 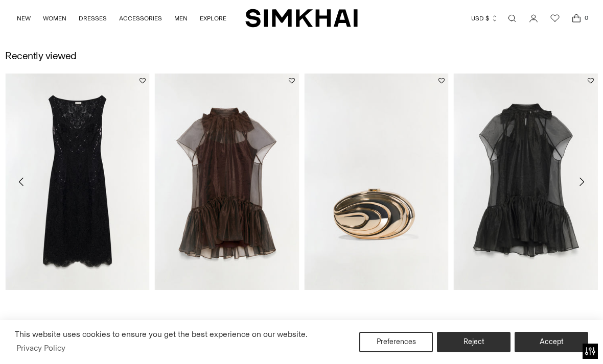 What do you see at coordinates (41, 348) in the screenshot?
I see `a: Privacy Policy (opens in a new tab)` at bounding box center [41, 348].